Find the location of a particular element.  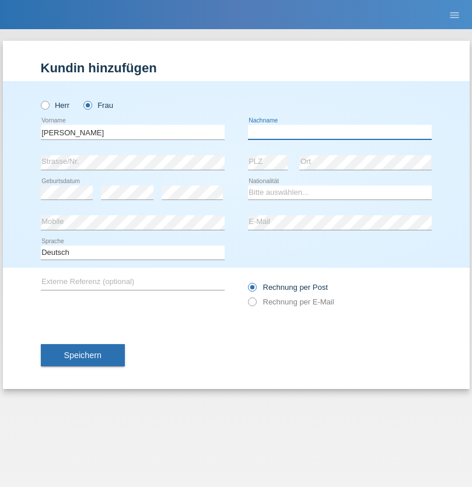

input: Rechnung per Post is located at coordinates (251, 290).